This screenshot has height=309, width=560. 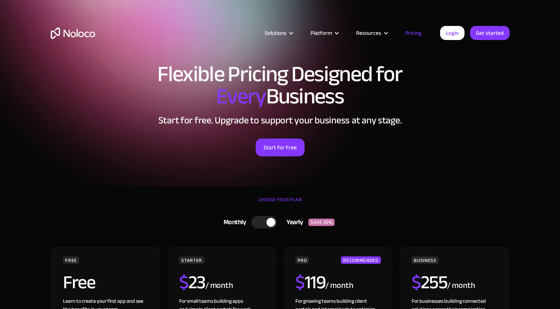 I want to click on div: CHOOSE YOUR PLAN, so click(x=280, y=203).